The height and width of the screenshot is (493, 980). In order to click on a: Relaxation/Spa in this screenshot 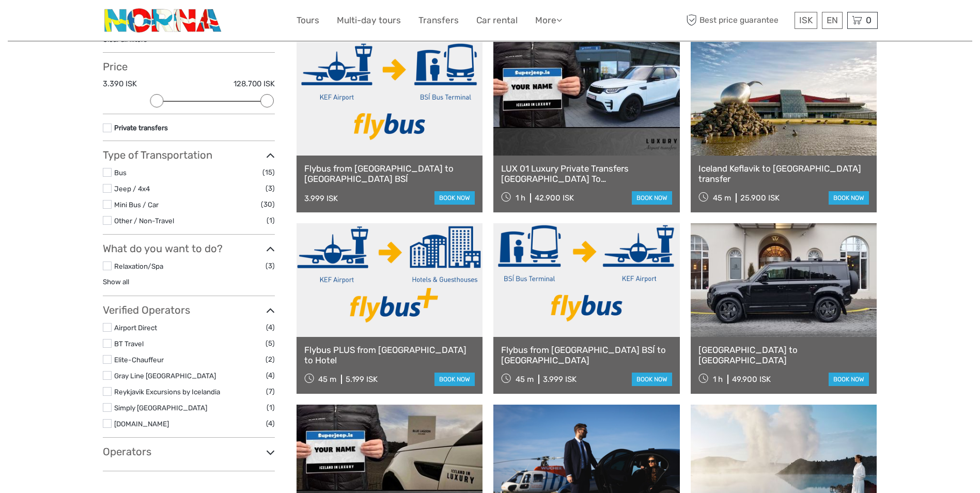, I will do `click(139, 266)`.